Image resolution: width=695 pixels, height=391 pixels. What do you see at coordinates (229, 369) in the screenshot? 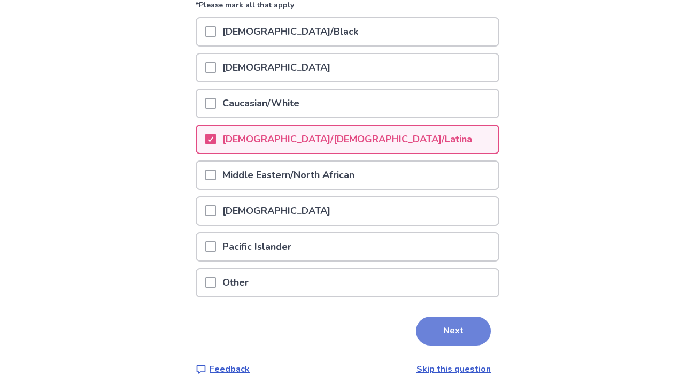
I see `p: Feedback` at bounding box center [229, 369].